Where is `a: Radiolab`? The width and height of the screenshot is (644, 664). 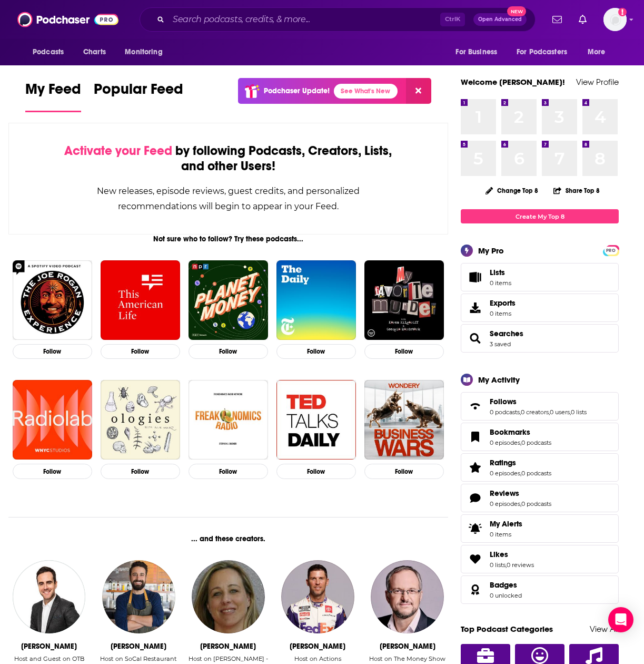 a: Radiolab is located at coordinates (52, 420).